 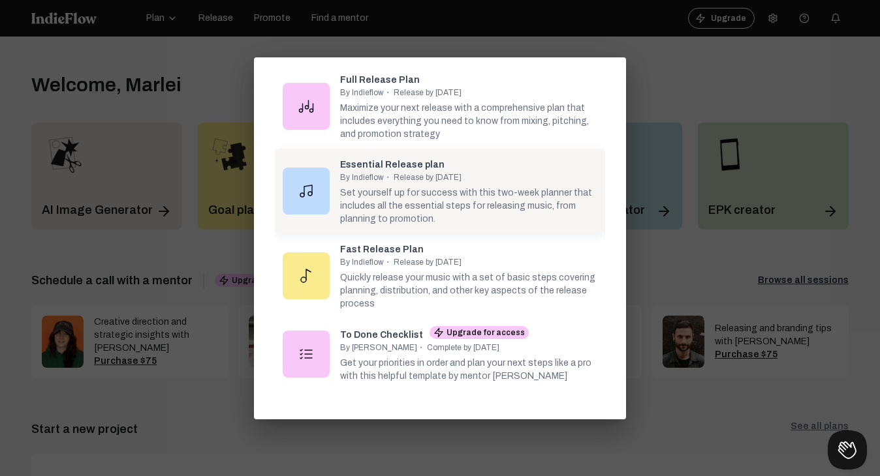 I want to click on span: Fast Release Plan, so click(x=382, y=249).